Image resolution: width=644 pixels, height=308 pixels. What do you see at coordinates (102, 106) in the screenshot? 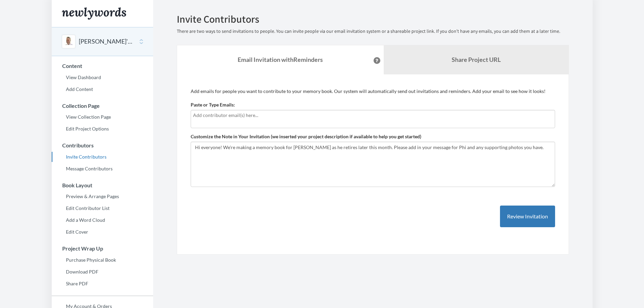
I see `h3: Collection Page` at bounding box center [102, 106].